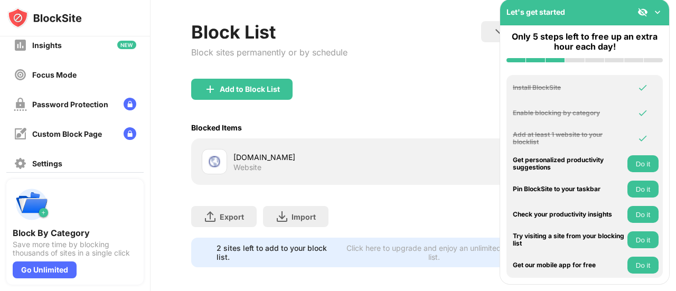 This screenshot has height=291, width=676. What do you see at coordinates (70, 104) in the screenshot?
I see `div: Password Protection` at bounding box center [70, 104].